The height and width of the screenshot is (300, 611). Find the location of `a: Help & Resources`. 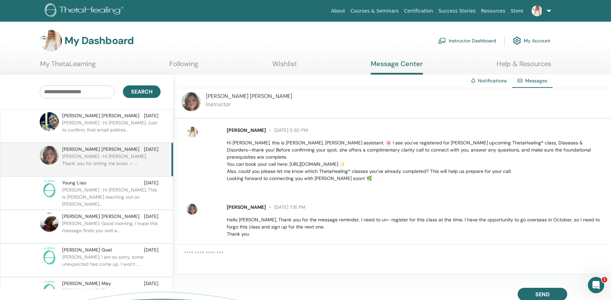

a: Help & Resources is located at coordinates (524, 66).